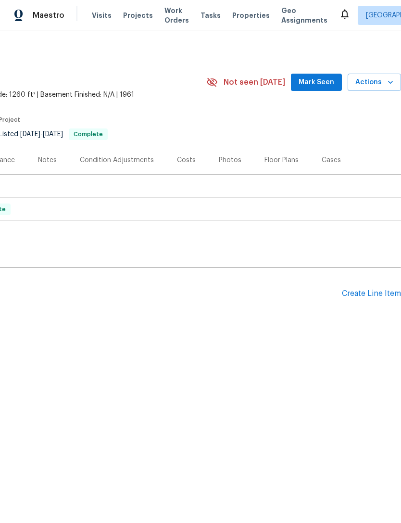 This screenshot has height=523, width=401. I want to click on div: Floor Plans, so click(281, 160).